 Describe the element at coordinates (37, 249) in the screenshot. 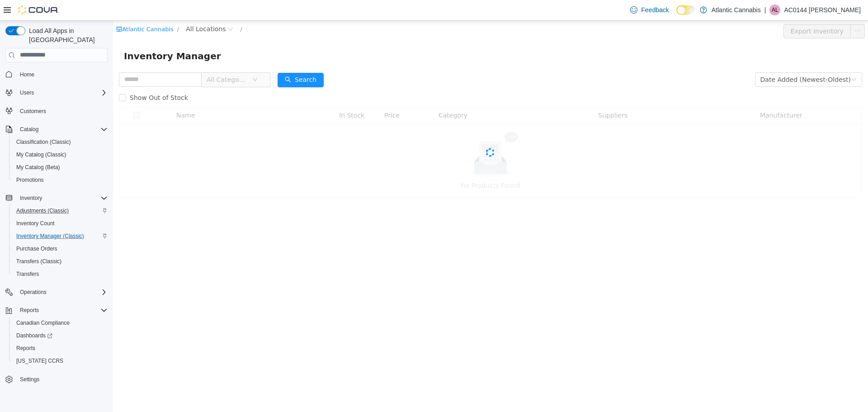

I see `a: Purchase Orders` at that location.